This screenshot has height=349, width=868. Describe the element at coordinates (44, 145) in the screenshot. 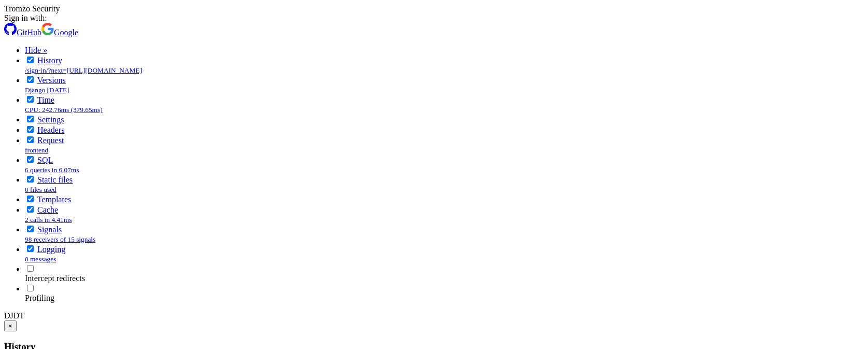

I see `a: Requestfrontend` at that location.